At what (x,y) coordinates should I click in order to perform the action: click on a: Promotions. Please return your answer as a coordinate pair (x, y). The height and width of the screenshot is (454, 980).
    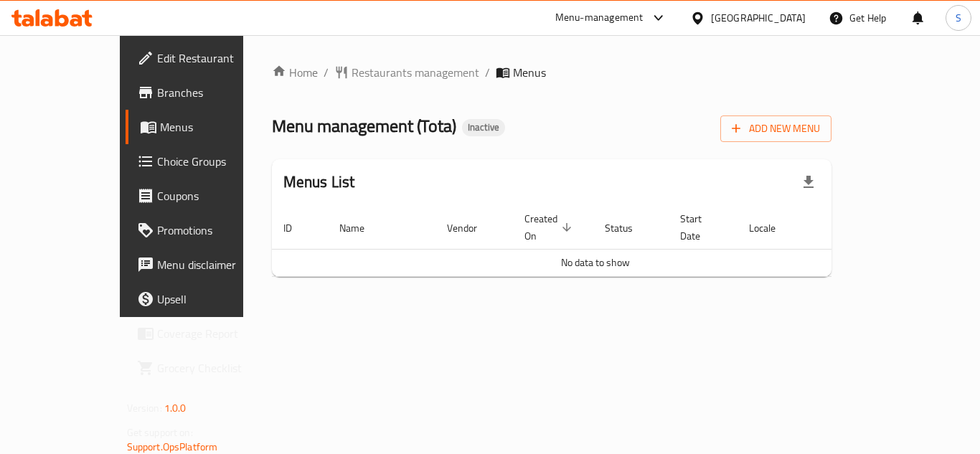
    Looking at the image, I should click on (204, 230).